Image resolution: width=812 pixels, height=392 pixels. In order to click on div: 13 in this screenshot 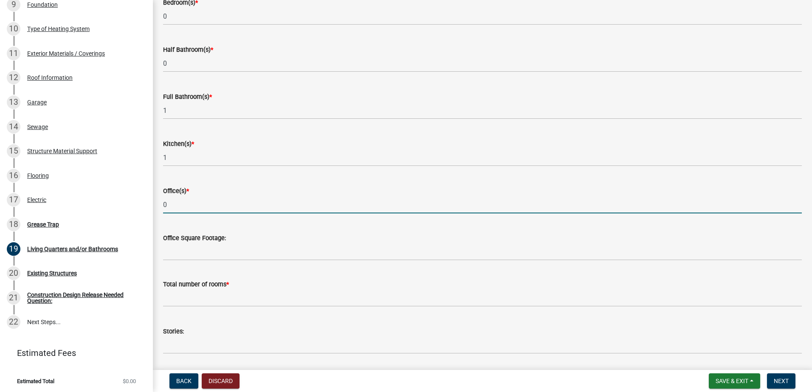, I will do `click(14, 102)`.